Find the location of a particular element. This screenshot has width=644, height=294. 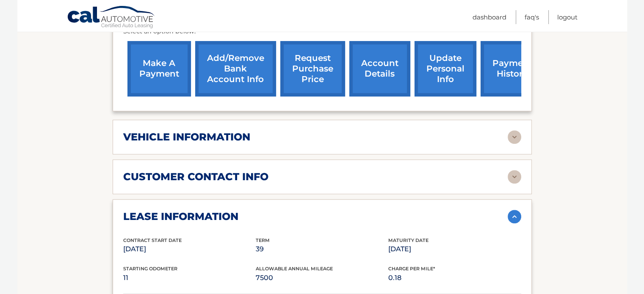

a: Dashboard is located at coordinates (489, 17).